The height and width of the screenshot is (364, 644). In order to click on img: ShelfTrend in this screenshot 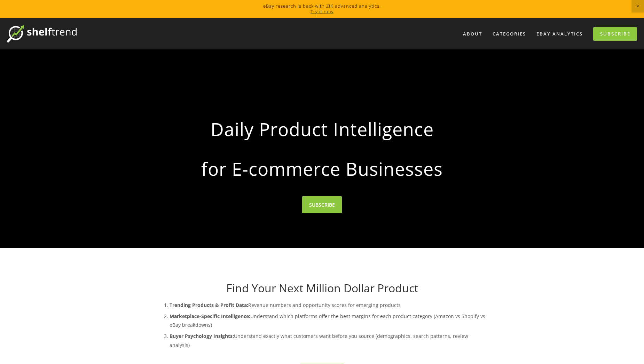, I will do `click(42, 34)`.